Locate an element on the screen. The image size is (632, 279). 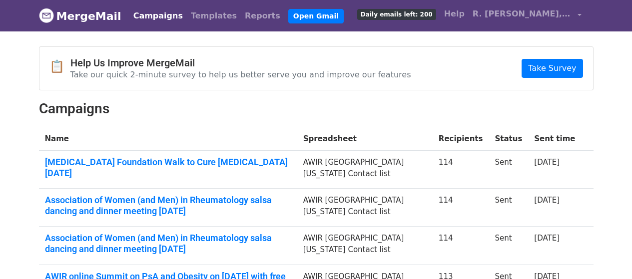
th: Spreadsheet is located at coordinates (365, 139).